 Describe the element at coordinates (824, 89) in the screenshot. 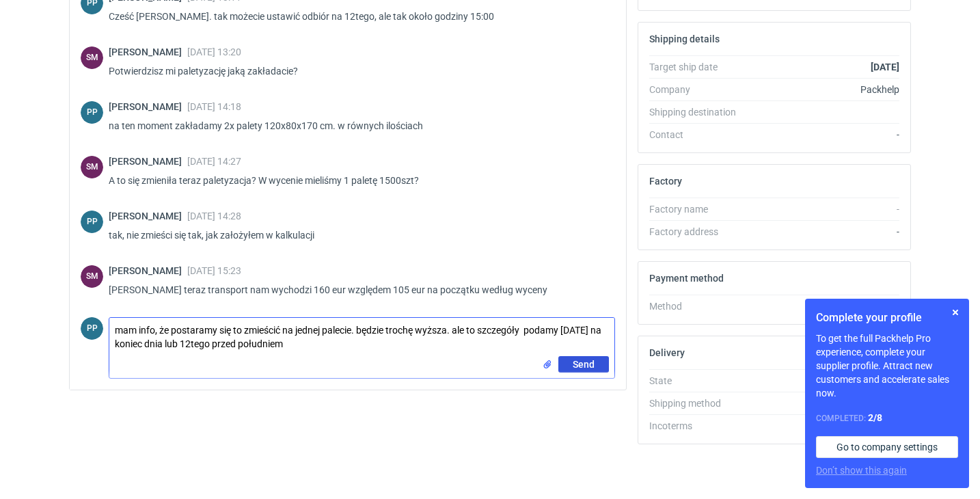

I see `div: Packhelp` at that location.